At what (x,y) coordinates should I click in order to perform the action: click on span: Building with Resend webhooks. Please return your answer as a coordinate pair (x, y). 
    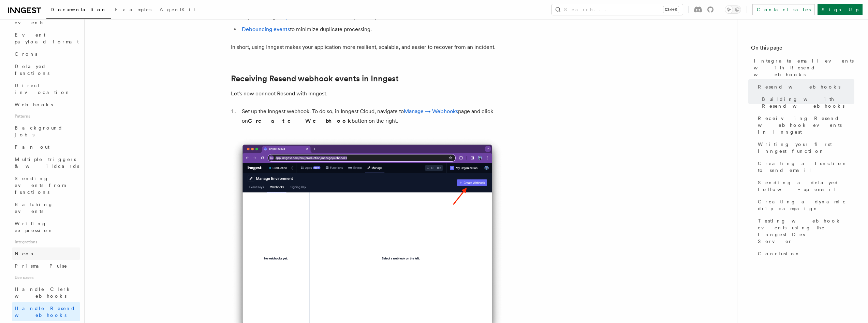
    Looking at the image, I should click on (809, 102).